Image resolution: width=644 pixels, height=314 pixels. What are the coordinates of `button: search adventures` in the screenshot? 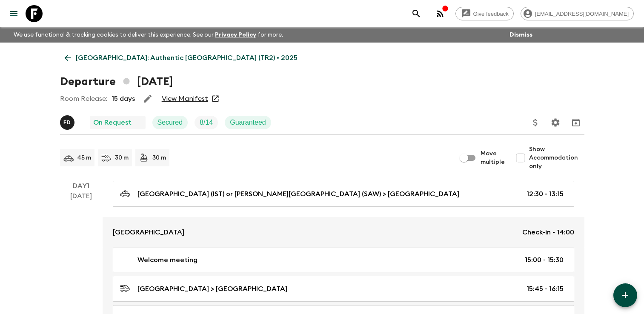 It's located at (416, 14).